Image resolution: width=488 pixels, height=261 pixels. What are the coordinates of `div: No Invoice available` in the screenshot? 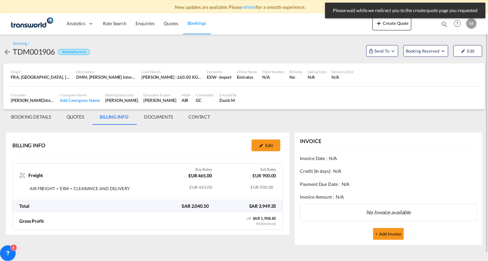 It's located at (388, 212).